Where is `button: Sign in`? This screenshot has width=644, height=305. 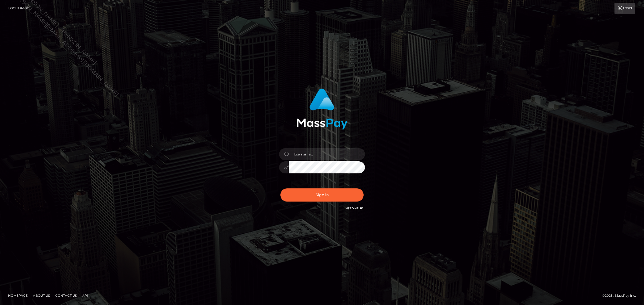 button: Sign in is located at coordinates (322, 195).